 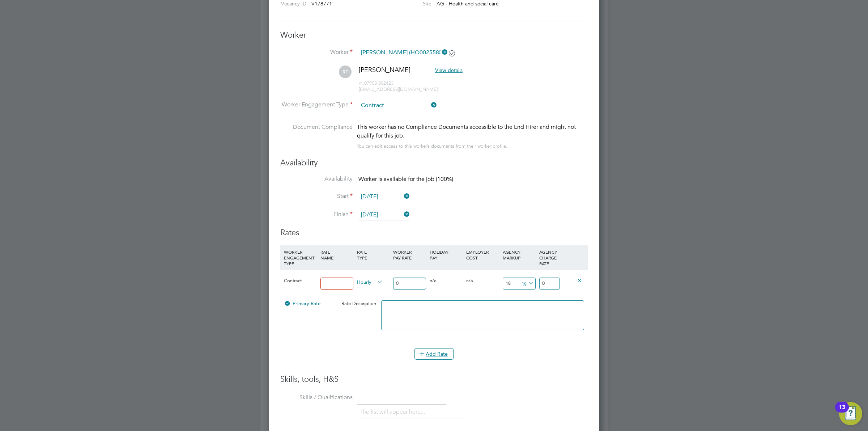 I want to click on span: 07908 802423, so click(x=376, y=83).